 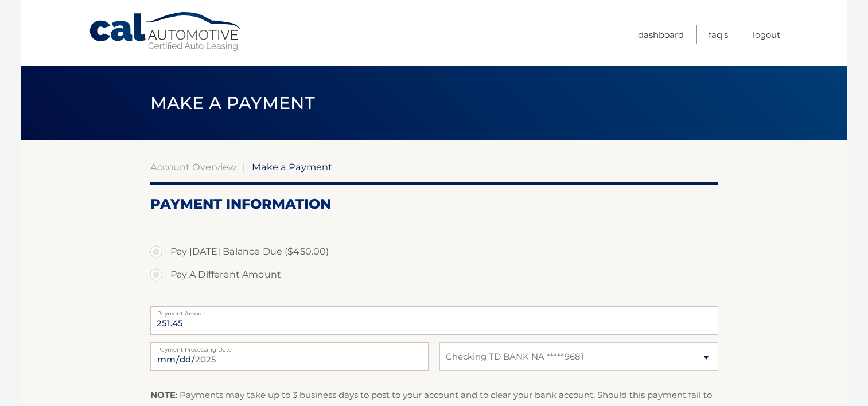 What do you see at coordinates (434, 275) in the screenshot?
I see `label: Pay A Different Amount` at bounding box center [434, 275].